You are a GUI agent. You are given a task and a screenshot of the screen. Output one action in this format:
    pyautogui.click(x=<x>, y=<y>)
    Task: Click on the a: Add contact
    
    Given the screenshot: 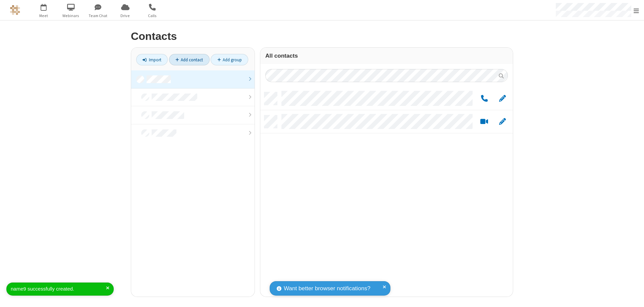 What is the action you would take?
    pyautogui.click(x=189, y=60)
    